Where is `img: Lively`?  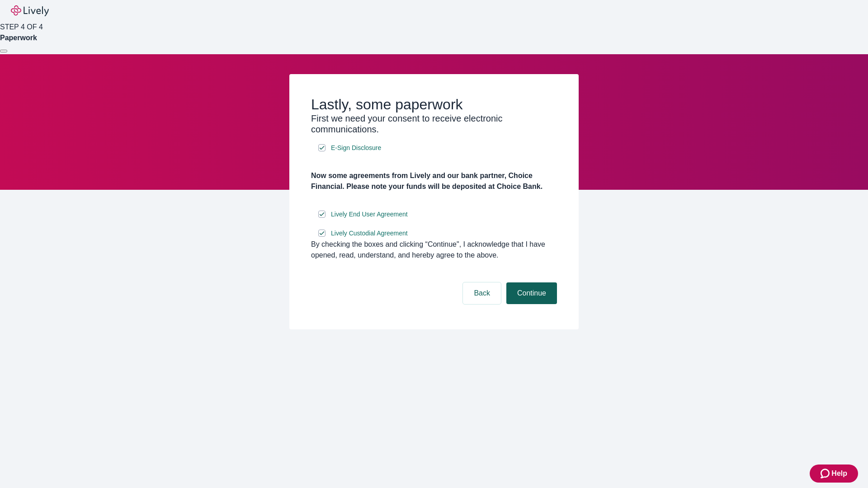
img: Lively is located at coordinates (30, 11).